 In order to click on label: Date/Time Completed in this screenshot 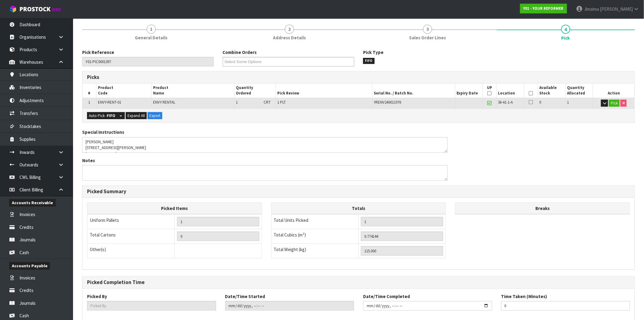, I will do `click(386, 296)`.